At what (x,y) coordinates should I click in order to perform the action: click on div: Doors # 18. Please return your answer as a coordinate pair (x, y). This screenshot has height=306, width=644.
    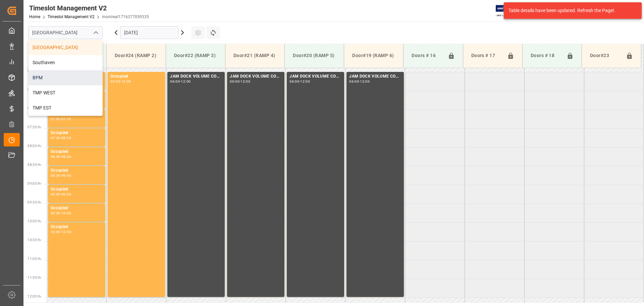
    Looking at the image, I should click on (546, 56).